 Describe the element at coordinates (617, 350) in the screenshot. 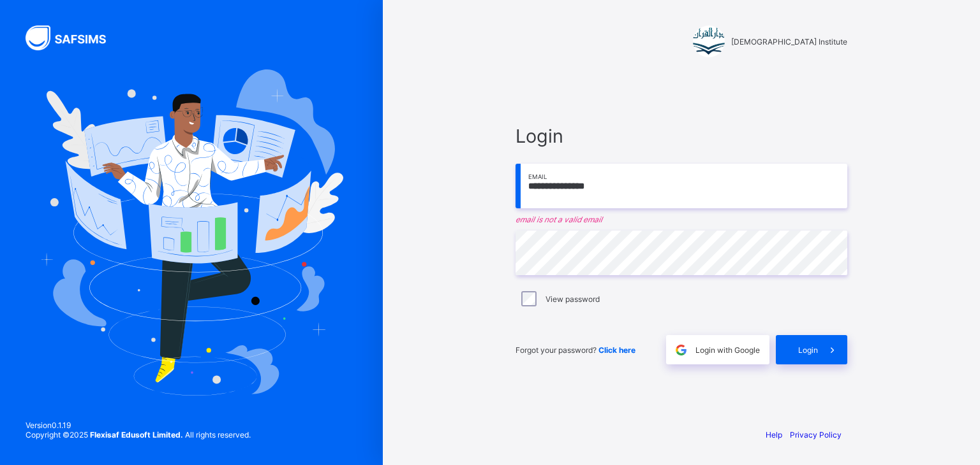

I see `span: Click here` at that location.